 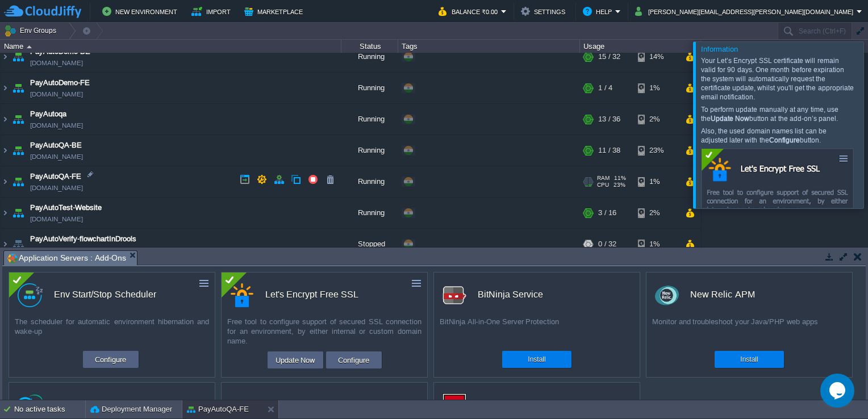 What do you see at coordinates (784, 140) in the screenshot?
I see `strong: Configure` at bounding box center [784, 140].